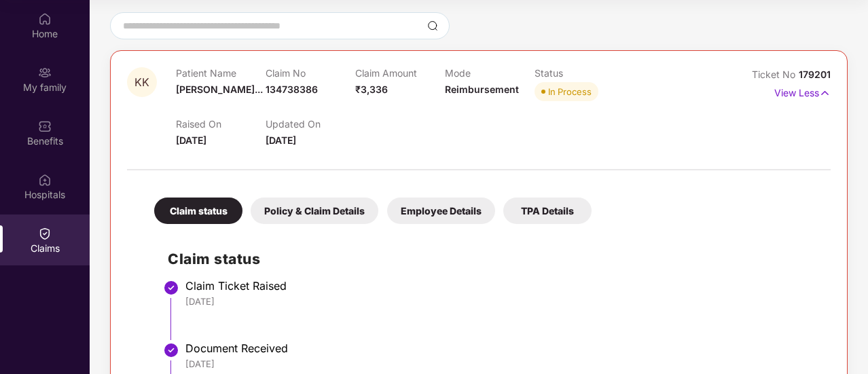 The width and height of the screenshot is (868, 374). I want to click on div: In Process, so click(570, 91).